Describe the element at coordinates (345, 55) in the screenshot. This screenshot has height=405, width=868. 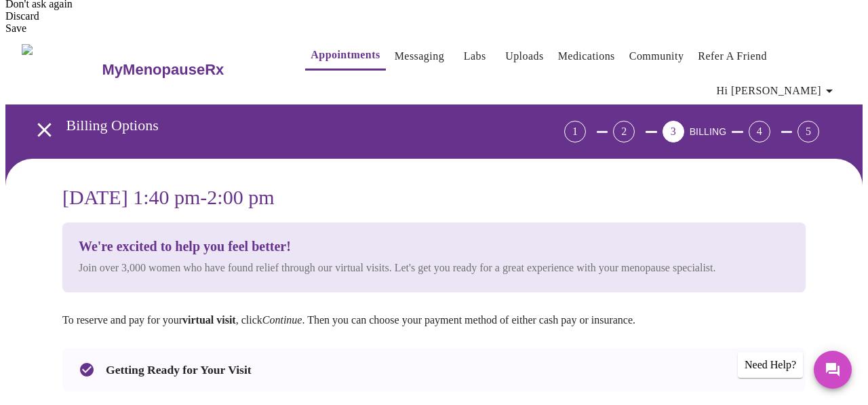
I see `a: Appointments` at that location.